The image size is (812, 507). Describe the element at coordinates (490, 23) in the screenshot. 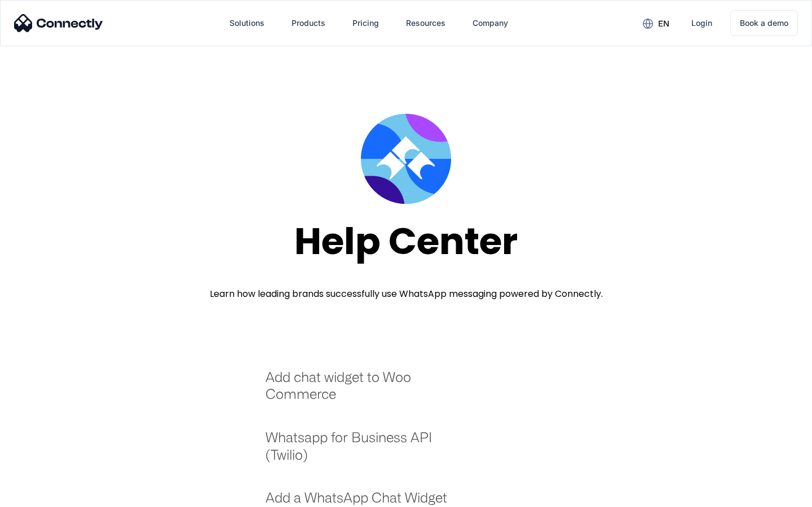

I see `div: Company` at that location.